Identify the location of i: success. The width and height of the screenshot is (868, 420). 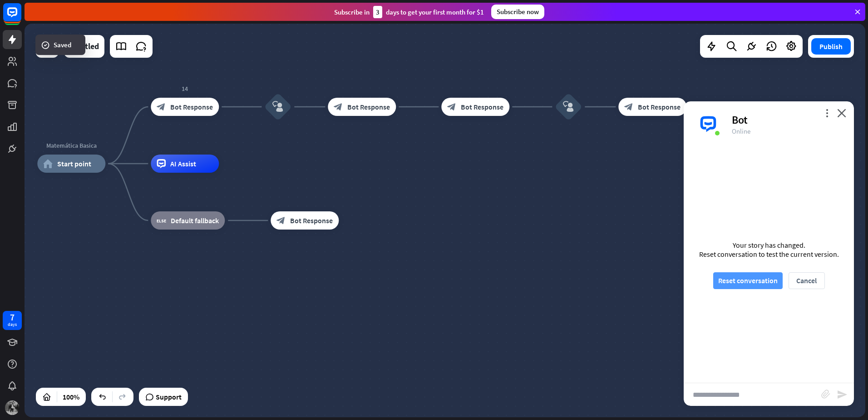
(45, 45).